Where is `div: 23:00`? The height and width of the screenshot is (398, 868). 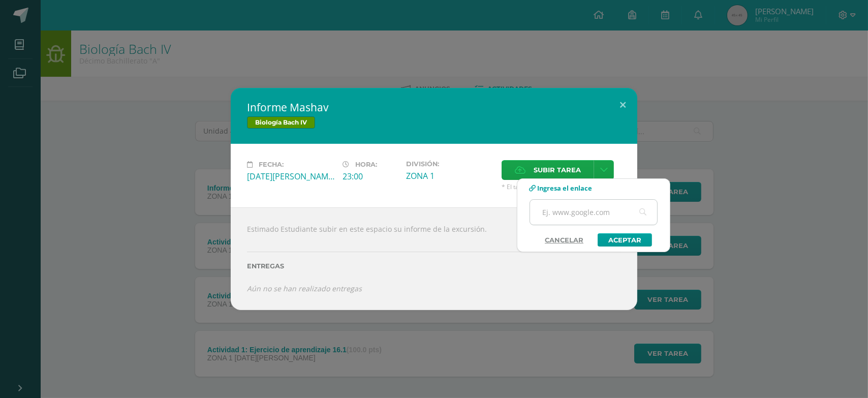 div: 23:00 is located at coordinates (370, 176).